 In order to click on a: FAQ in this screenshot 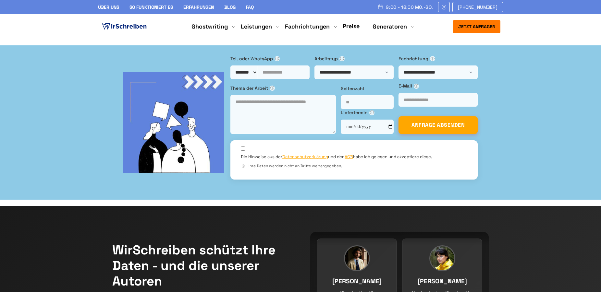, I will do `click(250, 7)`.